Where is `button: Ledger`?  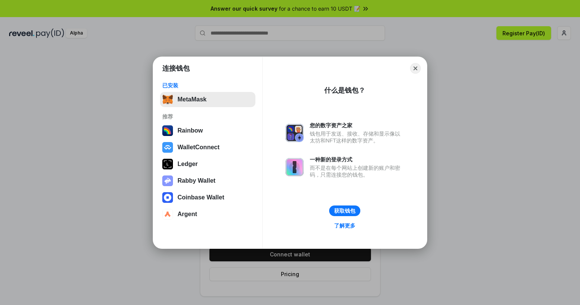 button: Ledger is located at coordinates (207, 164).